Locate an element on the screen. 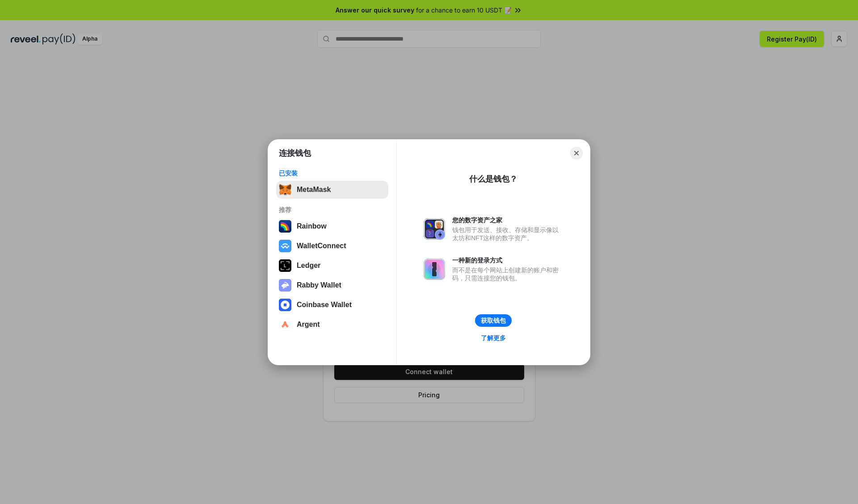 The image size is (858, 504). div: 已安装 is located at coordinates (332, 173).